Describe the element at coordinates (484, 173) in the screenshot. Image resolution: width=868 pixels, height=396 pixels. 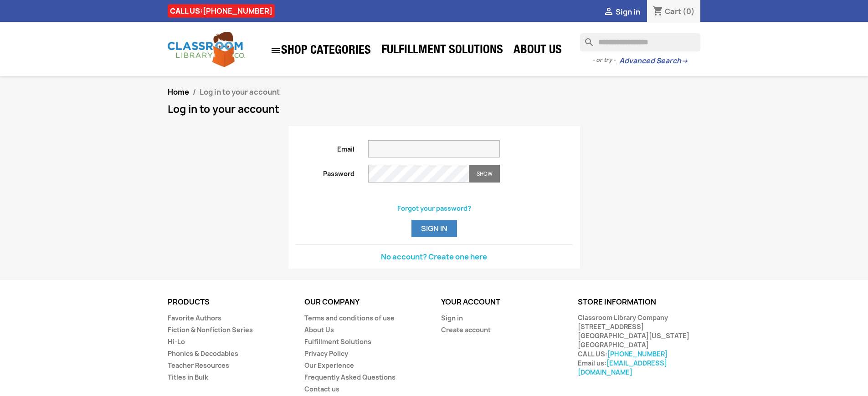
I see `button: Show` at that location.